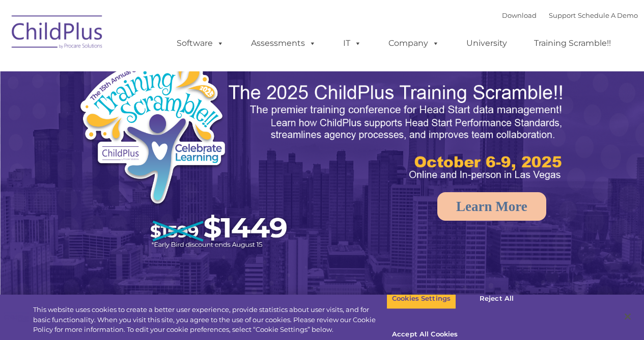 The height and width of the screenshot is (340, 644). What do you see at coordinates (608, 15) in the screenshot?
I see `a: Schedule A Demo` at bounding box center [608, 15].